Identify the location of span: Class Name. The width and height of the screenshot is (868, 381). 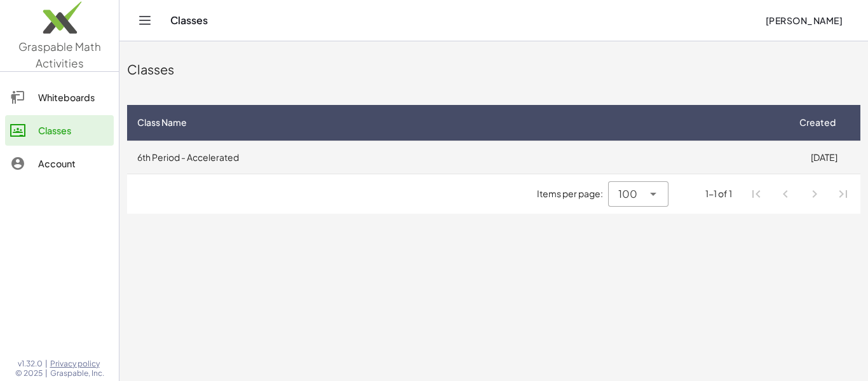
(162, 122).